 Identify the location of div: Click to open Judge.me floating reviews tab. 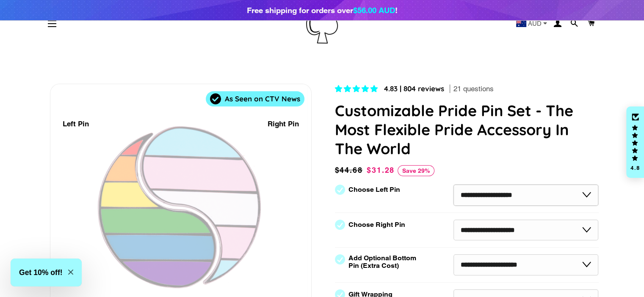
(635, 143).